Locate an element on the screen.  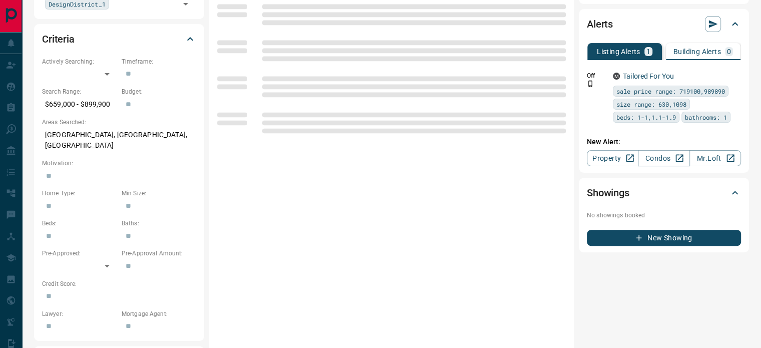
a: Condos is located at coordinates (663, 158).